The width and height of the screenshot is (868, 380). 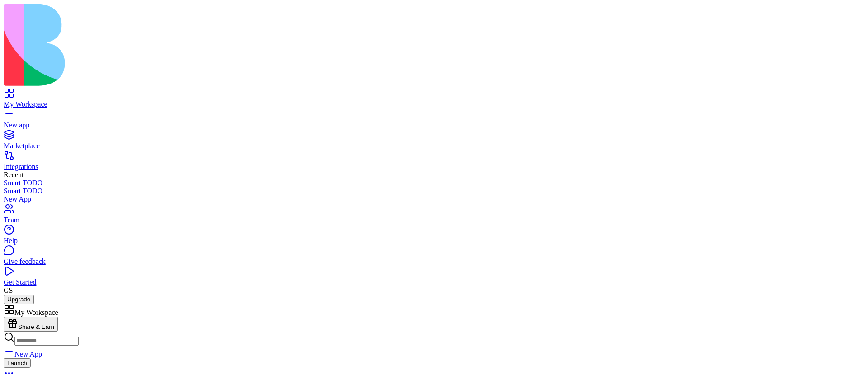 I want to click on a: Get Started, so click(x=434, y=278).